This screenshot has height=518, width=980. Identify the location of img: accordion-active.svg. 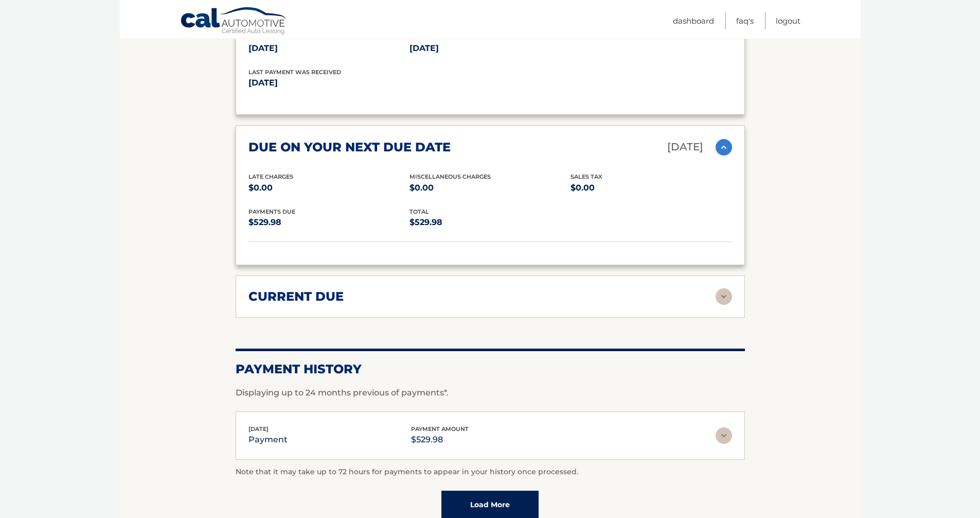
(724, 147).